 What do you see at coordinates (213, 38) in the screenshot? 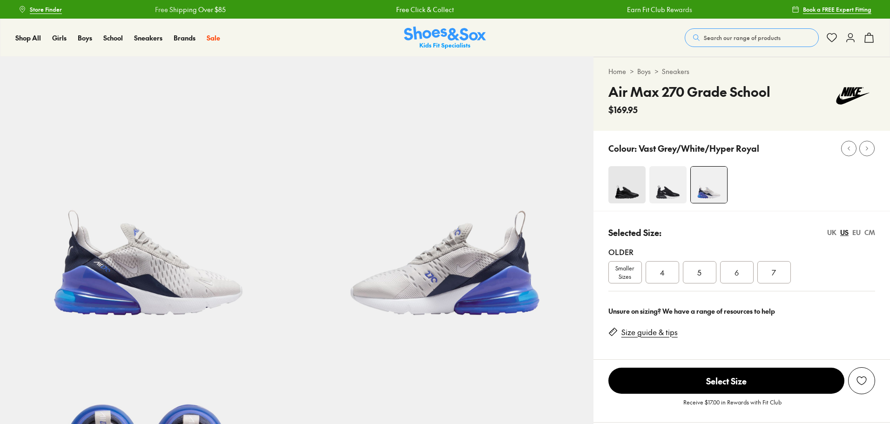
I see `a: Sale` at bounding box center [213, 38].